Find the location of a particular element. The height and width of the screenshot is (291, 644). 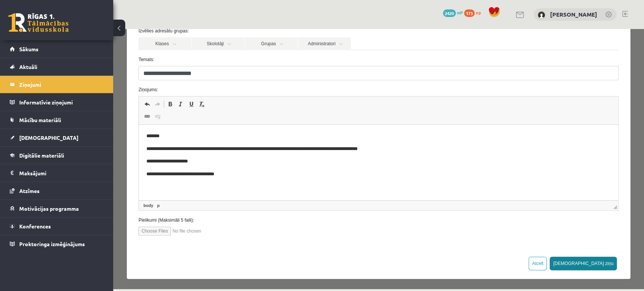

a: Вставить/Редактировать ссылку (Ctrl+K) is located at coordinates (34, 88).